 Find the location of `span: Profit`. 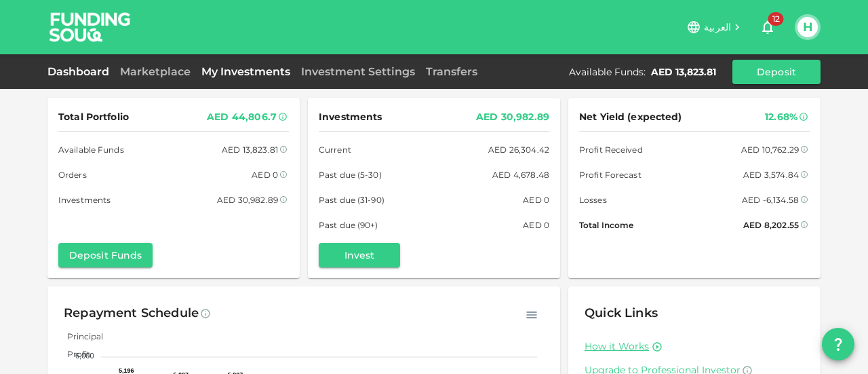

span: Profit is located at coordinates (73, 354).